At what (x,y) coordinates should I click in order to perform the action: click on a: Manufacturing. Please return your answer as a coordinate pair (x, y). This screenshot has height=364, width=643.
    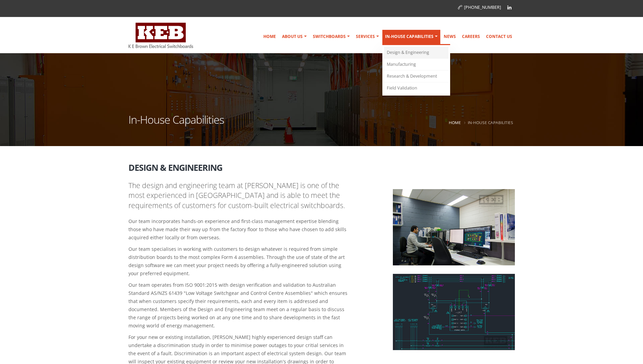
    Looking at the image, I should click on (416, 65).